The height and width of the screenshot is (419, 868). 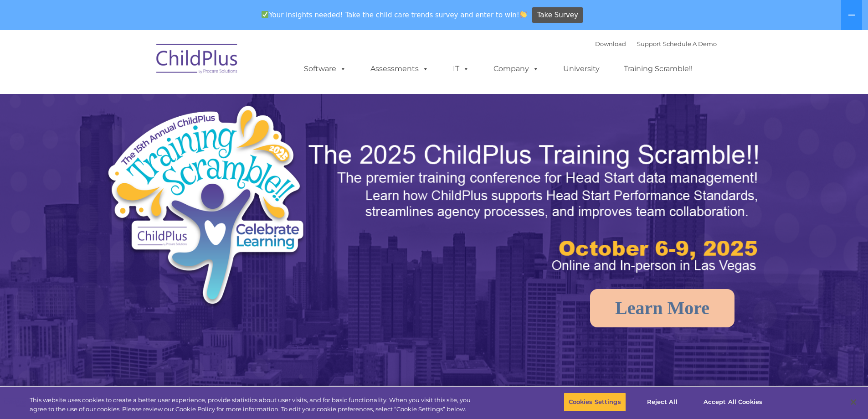 What do you see at coordinates (325, 69) in the screenshot?
I see `a: Software` at bounding box center [325, 69].